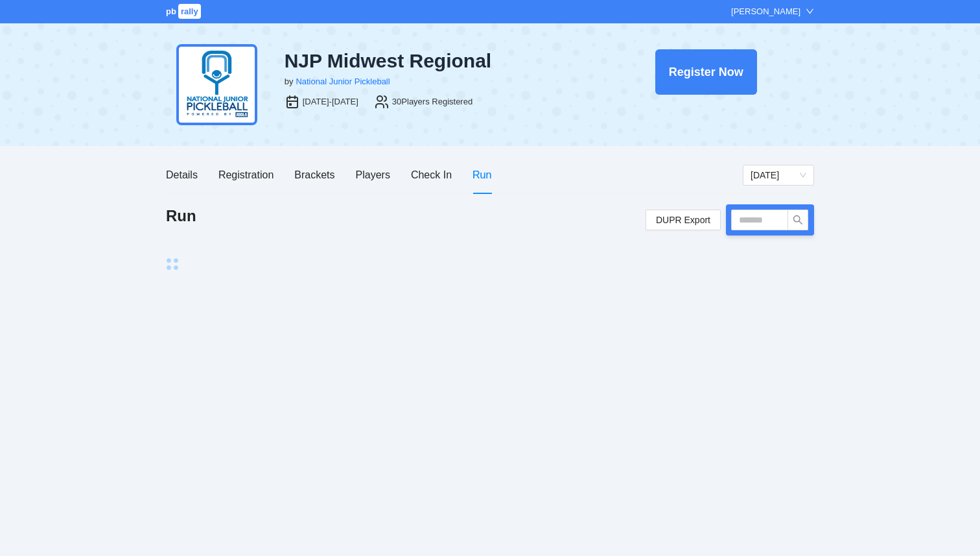 The image size is (980, 556). What do you see at coordinates (342, 81) in the screenshot?
I see `a: National Junior Pickleball` at bounding box center [342, 81].